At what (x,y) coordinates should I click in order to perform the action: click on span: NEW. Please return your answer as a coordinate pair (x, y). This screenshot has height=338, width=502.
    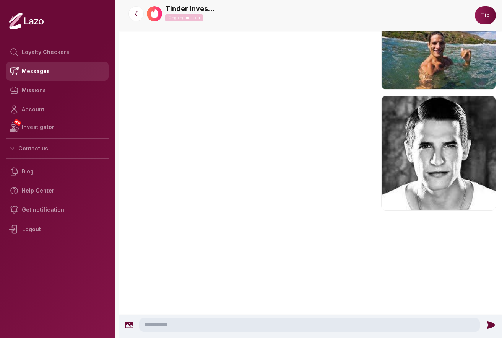
    Looking at the image, I should click on (18, 122).